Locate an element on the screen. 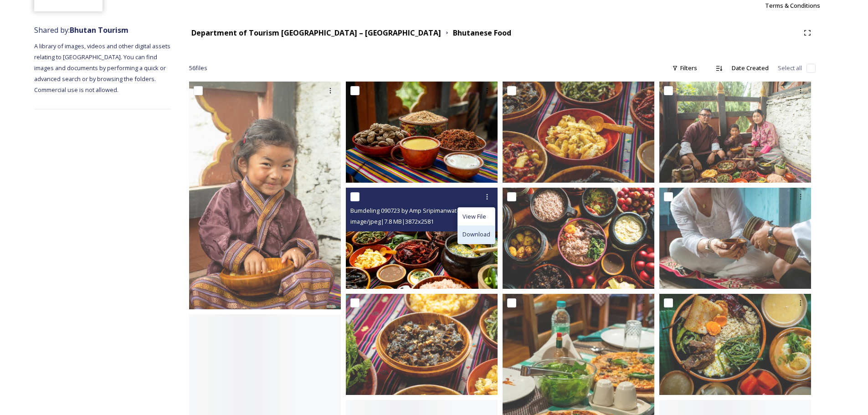  span: Select all is located at coordinates (790, 68).